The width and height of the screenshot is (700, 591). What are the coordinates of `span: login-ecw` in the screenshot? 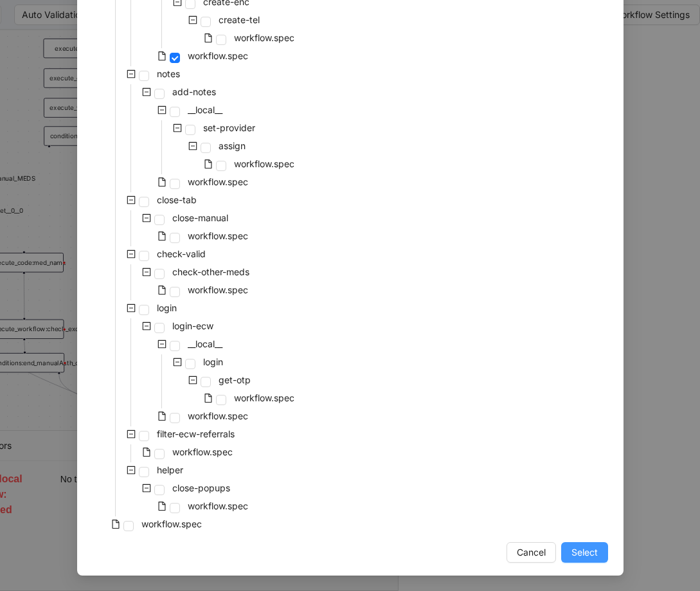 It's located at (193, 326).